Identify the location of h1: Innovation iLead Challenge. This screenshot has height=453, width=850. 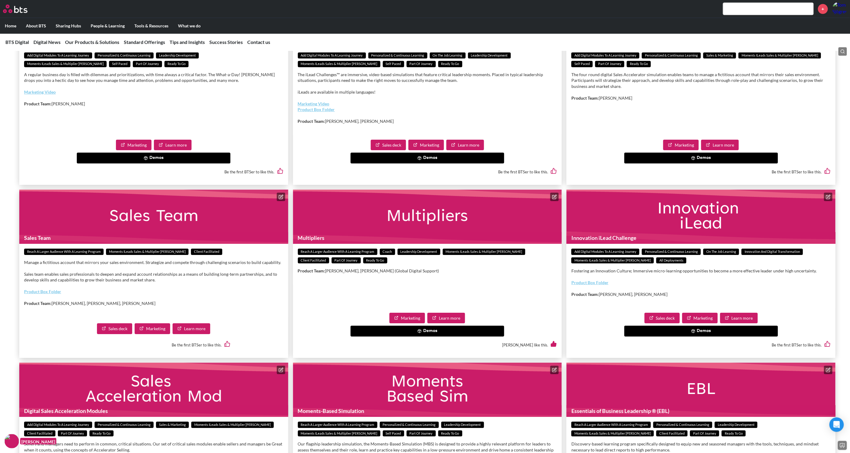
(701, 238).